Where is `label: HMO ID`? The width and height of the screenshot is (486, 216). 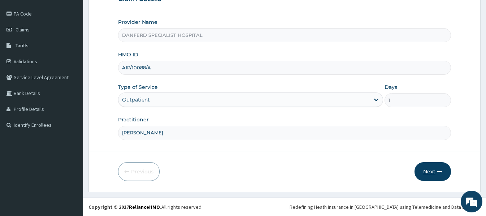 label: HMO ID is located at coordinates (128, 55).